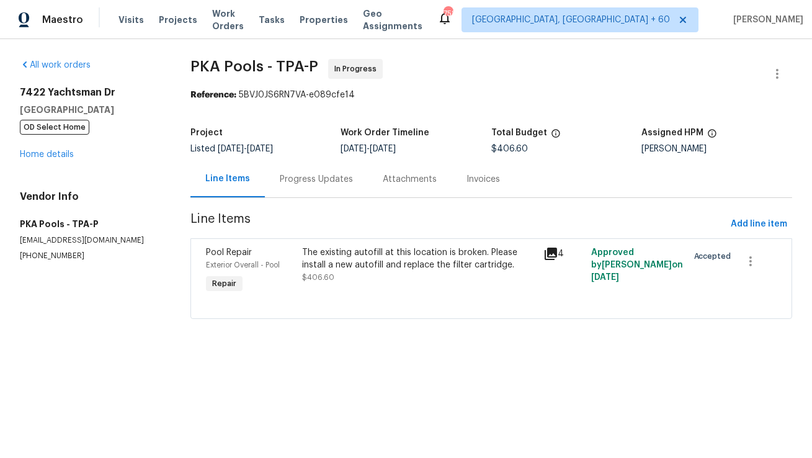  What do you see at coordinates (231, 149) in the screenshot?
I see `span: Listed` at bounding box center [231, 149].